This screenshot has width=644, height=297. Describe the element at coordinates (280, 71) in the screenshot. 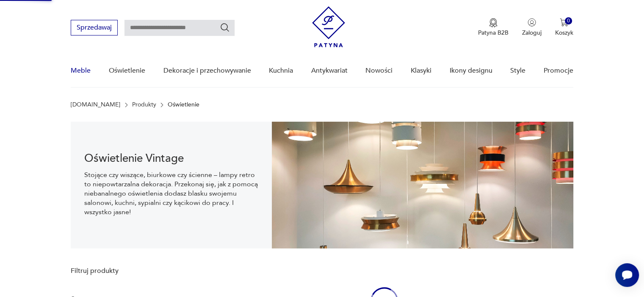

I see `a: Kuchnia` at that location.